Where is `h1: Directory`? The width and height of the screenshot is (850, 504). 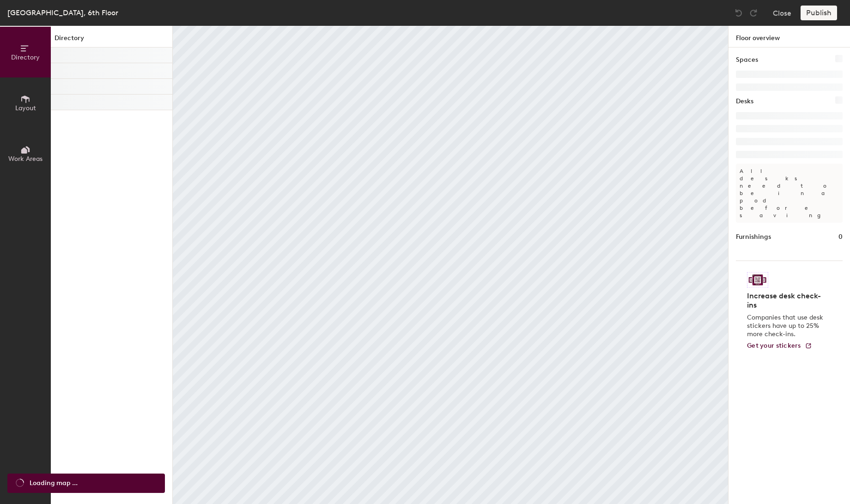 h1: Directory is located at coordinates (111, 40).